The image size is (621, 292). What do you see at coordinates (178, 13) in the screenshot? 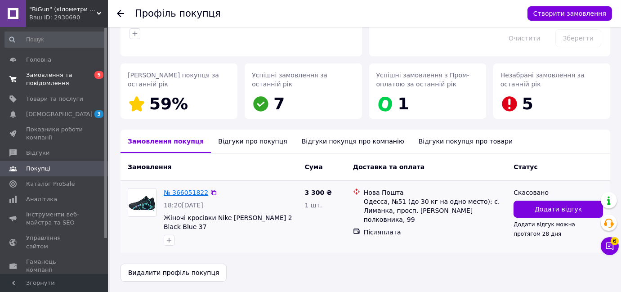
I see `h1: Профіль покупця` at bounding box center [178, 13].